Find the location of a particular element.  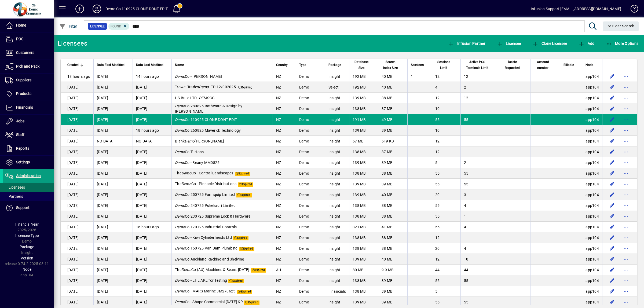

span: Account number is located at coordinates (543, 65).